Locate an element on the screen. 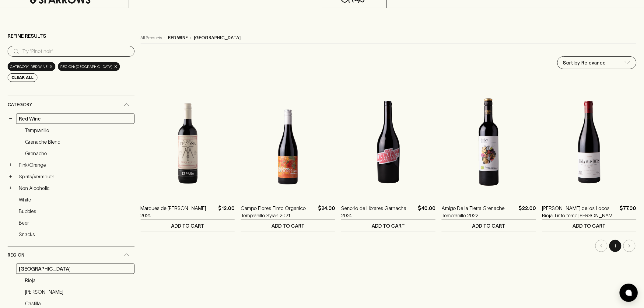 This screenshot has width=644, height=308. div: Region is located at coordinates (71, 255).